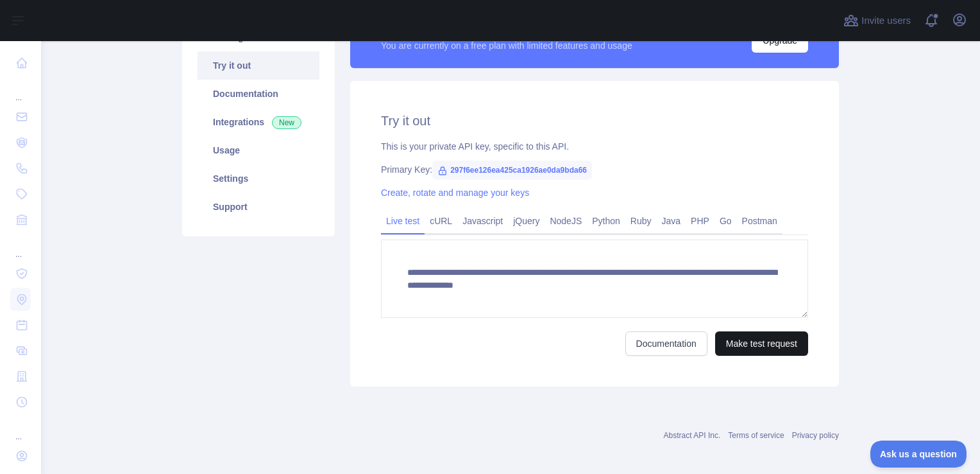 The height and width of the screenshot is (474, 980). I want to click on a: cURL, so click(441, 221).